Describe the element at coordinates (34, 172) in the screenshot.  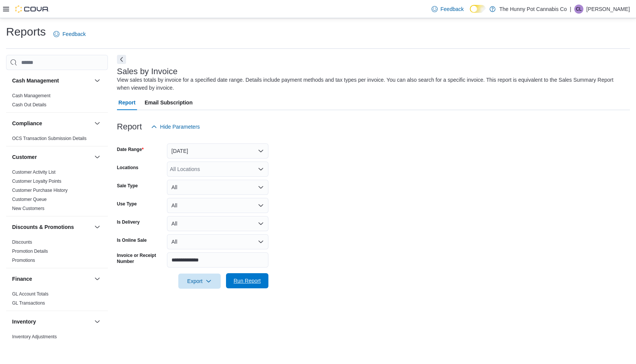
I see `a: Customer Activity List` at that location.